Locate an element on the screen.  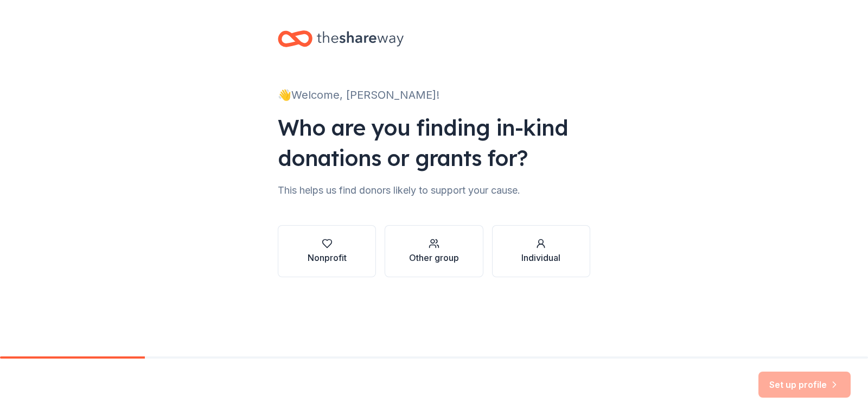
div: Other group is located at coordinates (434, 258).